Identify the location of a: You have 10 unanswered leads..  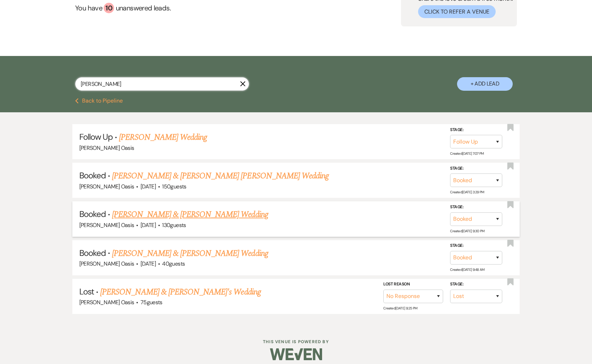
(201, 8).